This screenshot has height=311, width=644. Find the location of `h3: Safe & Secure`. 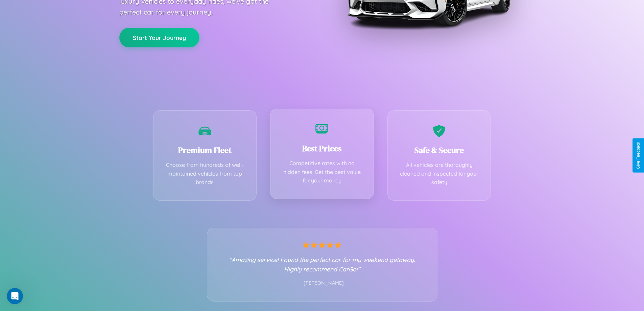

h3: Safe & Secure is located at coordinates (439, 150).